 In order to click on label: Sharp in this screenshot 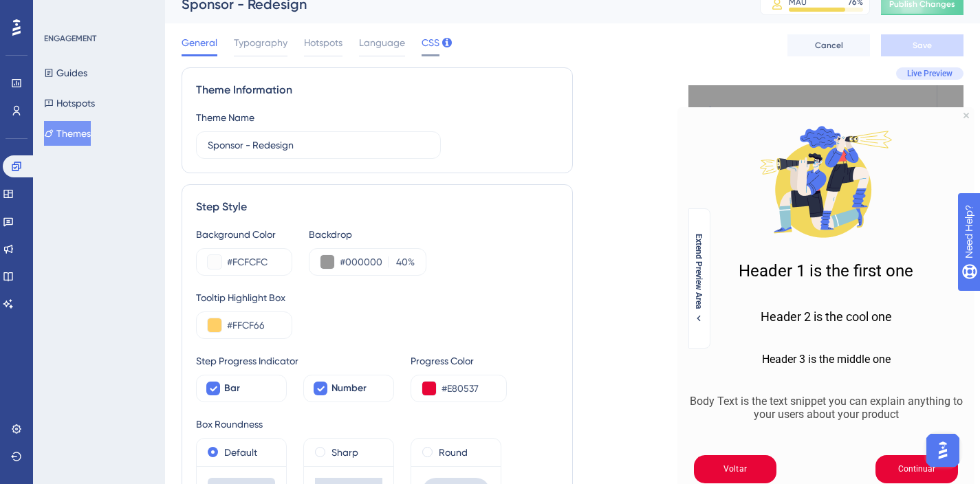, I will do `click(345, 452)`.